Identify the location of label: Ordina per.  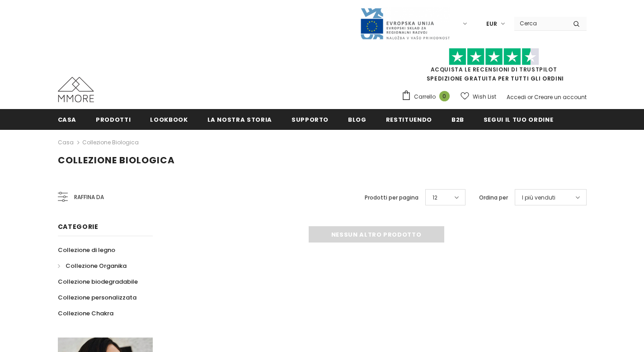
(494, 198).